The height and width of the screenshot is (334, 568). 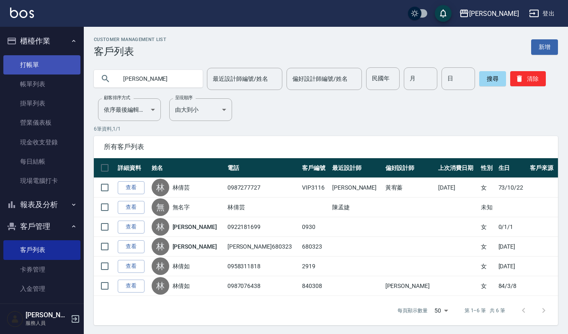 I want to click on th: 性別, so click(x=487, y=168).